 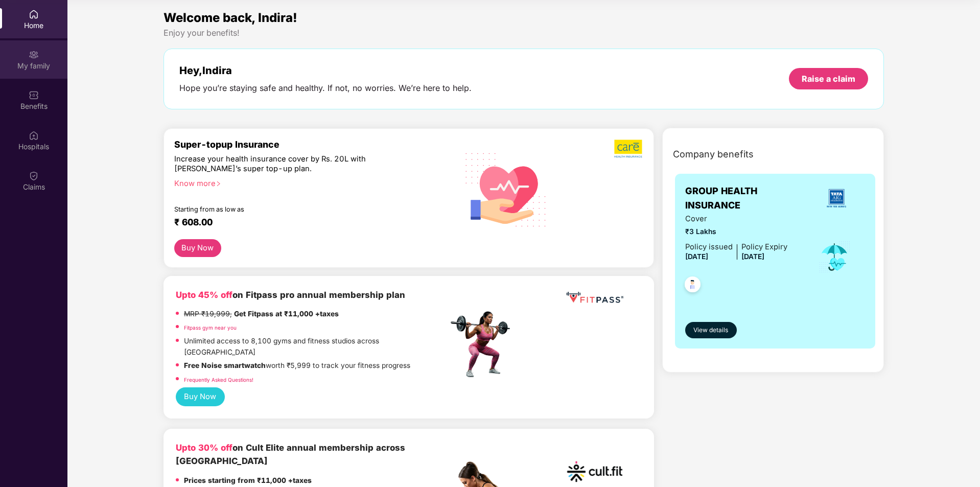 What do you see at coordinates (594, 297) in the screenshot?
I see `img: fppp.png` at bounding box center [594, 297].